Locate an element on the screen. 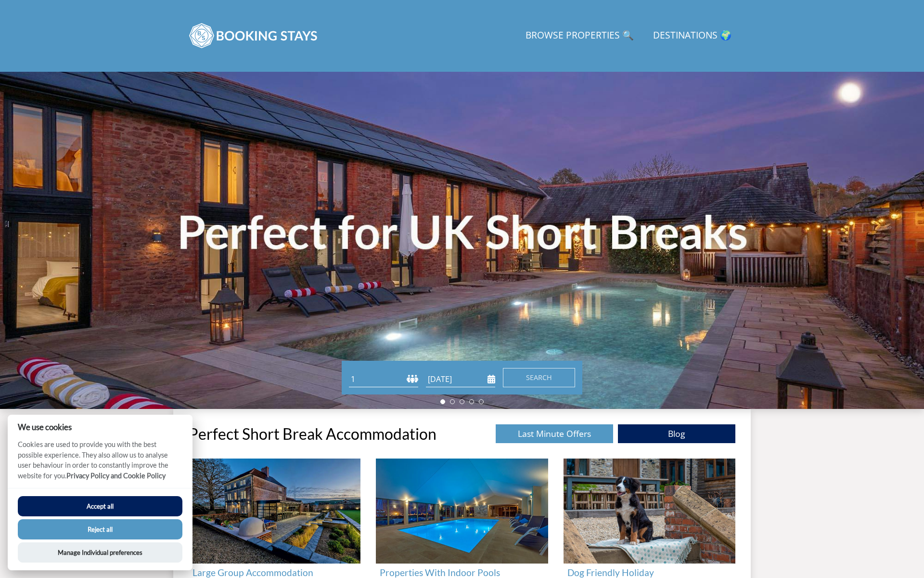 This screenshot has height=578, width=924. a: Privacy Policy and Cookie Policy is located at coordinates (116, 476).